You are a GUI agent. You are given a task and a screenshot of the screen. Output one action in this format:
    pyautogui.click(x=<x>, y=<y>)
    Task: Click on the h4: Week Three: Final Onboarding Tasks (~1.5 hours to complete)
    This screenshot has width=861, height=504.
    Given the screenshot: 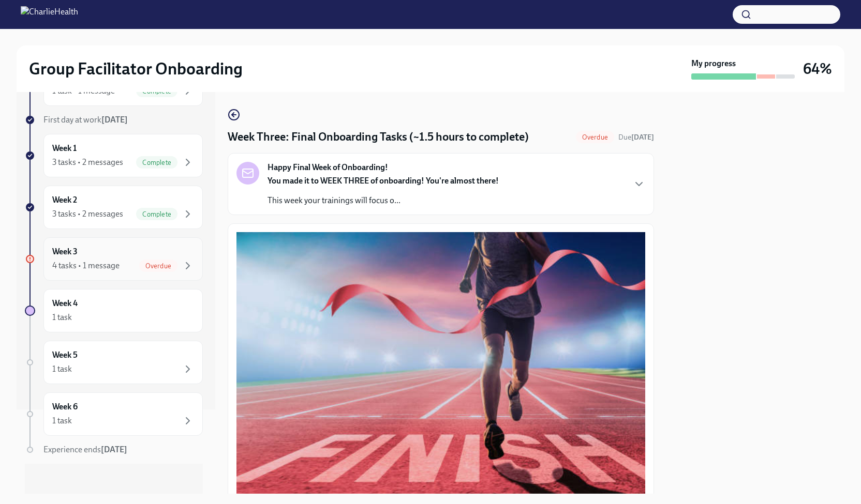 What is the action you would take?
    pyautogui.click(x=378, y=137)
    